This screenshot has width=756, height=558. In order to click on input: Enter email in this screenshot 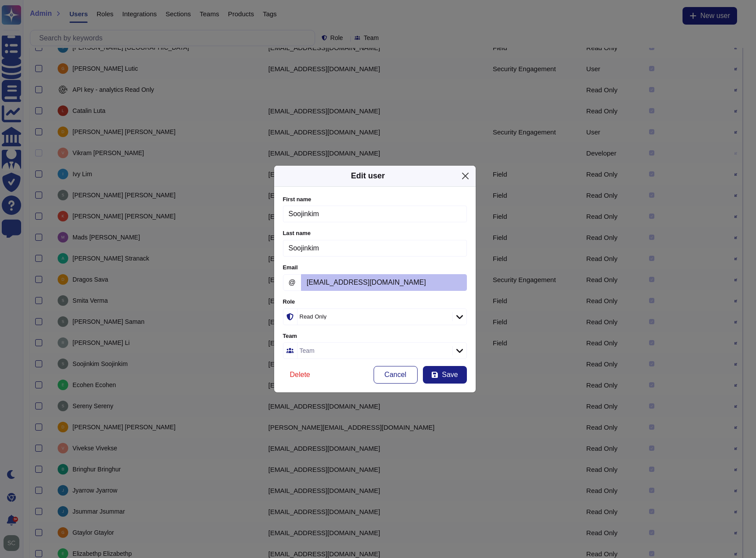, I will do `click(384, 283)`.